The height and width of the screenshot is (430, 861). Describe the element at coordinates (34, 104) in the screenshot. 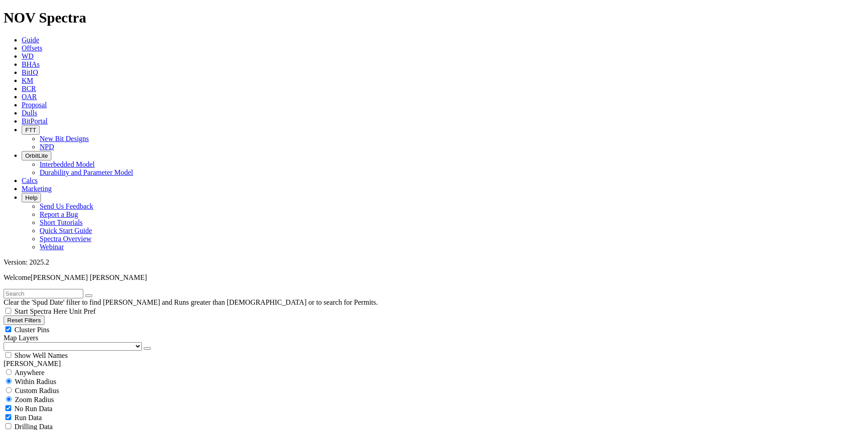

I see `a: Proposal` at that location.